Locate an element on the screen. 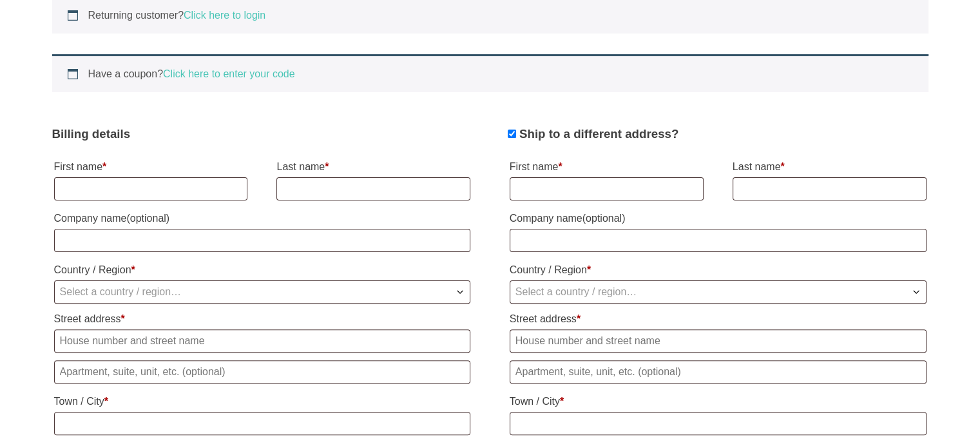 The height and width of the screenshot is (448, 980). span: Ship to a different address? is located at coordinates (598, 134).